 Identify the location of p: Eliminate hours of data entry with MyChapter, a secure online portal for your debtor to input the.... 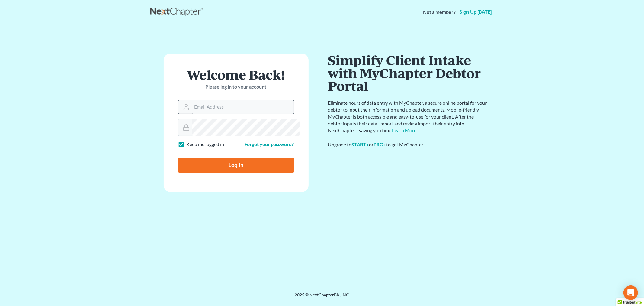
(408, 117).